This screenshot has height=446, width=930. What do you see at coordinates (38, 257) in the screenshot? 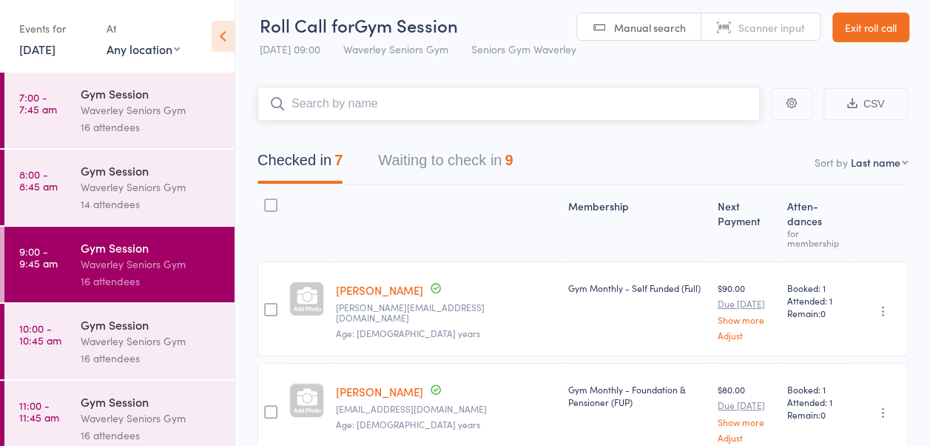
I see `time: 9:00 - 9:45 am` at bounding box center [38, 257].